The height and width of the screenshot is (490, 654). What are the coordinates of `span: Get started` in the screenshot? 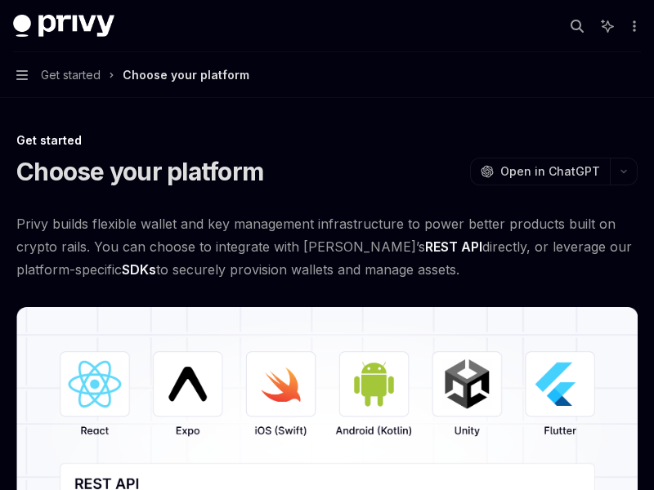 It's located at (70, 75).